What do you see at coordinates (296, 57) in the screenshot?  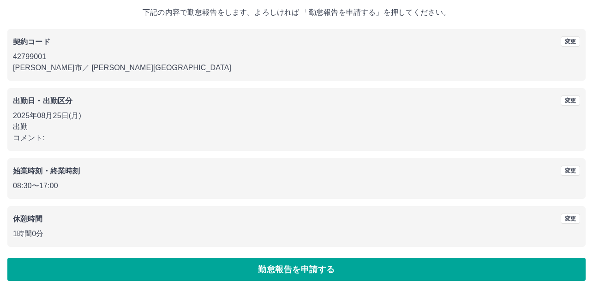 I see `p: 42799001` at bounding box center [296, 57].